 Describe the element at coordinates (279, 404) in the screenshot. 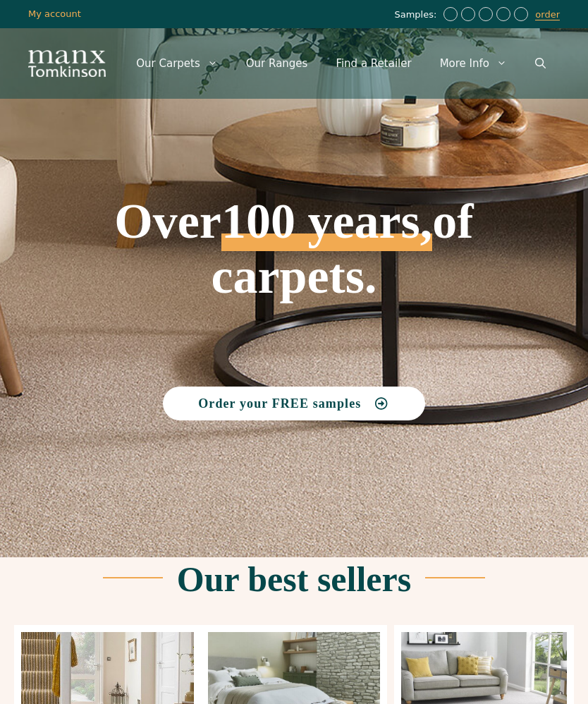

I see `span: Order your FREE samples` at that location.